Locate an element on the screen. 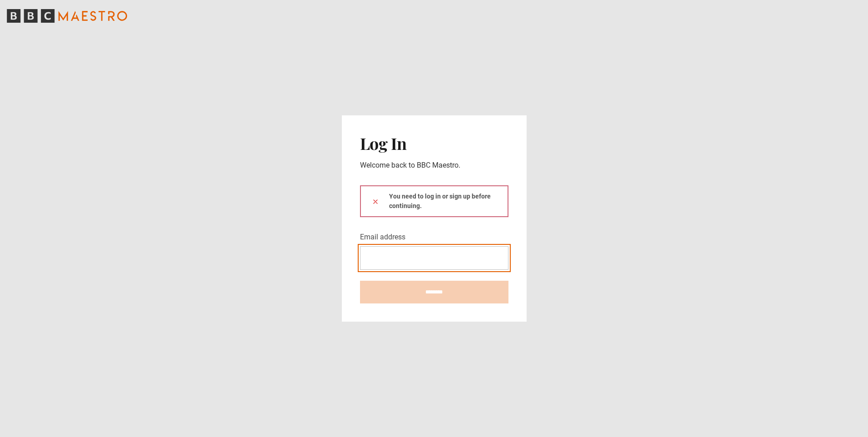 This screenshot has height=437, width=868. label: Email address is located at coordinates (383, 237).